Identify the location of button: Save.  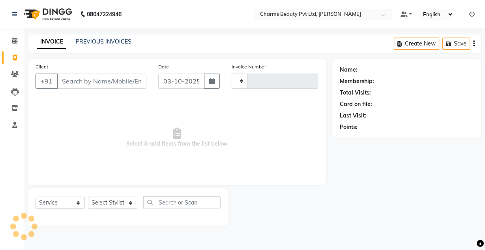
(457, 43).